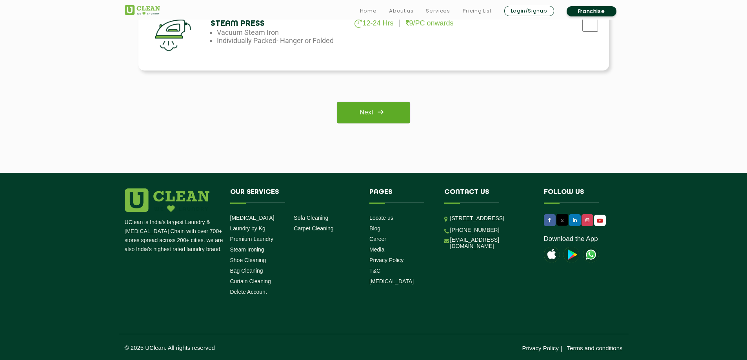 This screenshot has width=747, height=360. What do you see at coordinates (380, 112) in the screenshot?
I see `img: right_icon.png` at bounding box center [380, 112].